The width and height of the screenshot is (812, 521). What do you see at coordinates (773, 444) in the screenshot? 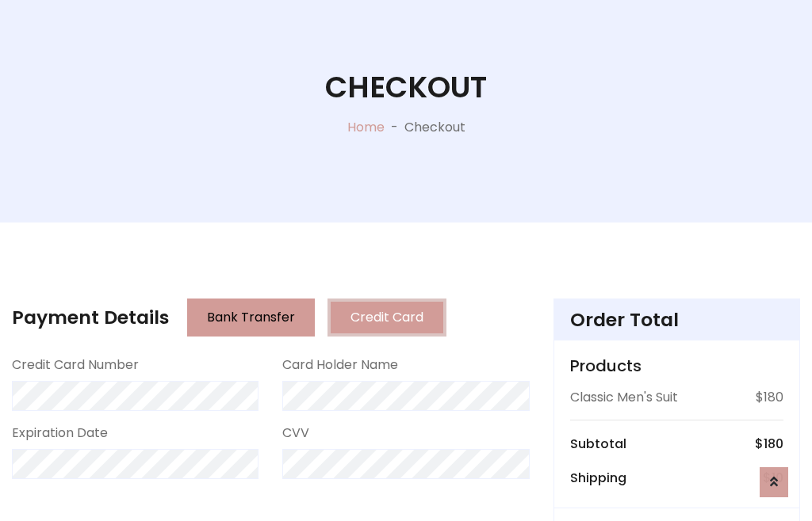
I see `span: 180` at bounding box center [773, 444].